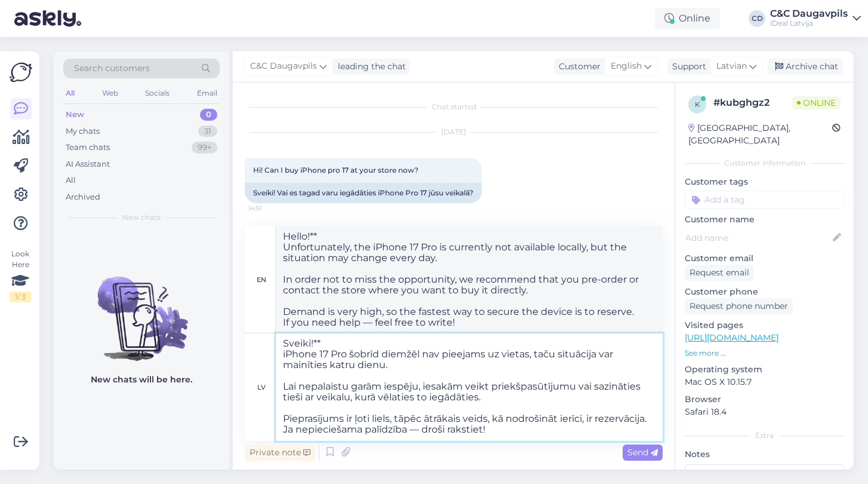 Image resolution: width=868 pixels, height=484 pixels. I want to click on div: Private note, so click(280, 452).